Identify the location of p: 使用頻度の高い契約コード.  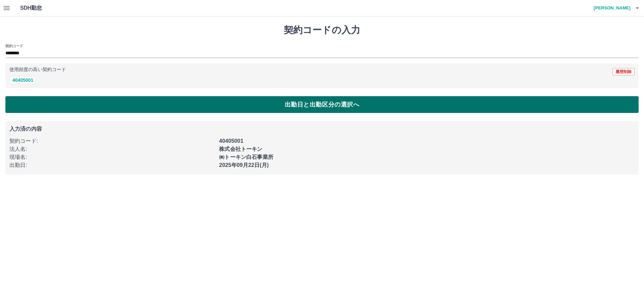
(38, 70).